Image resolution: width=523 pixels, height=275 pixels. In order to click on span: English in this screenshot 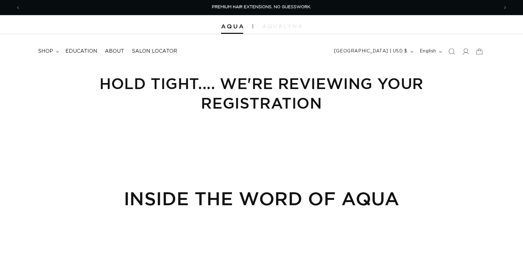, I will do `click(428, 51)`.